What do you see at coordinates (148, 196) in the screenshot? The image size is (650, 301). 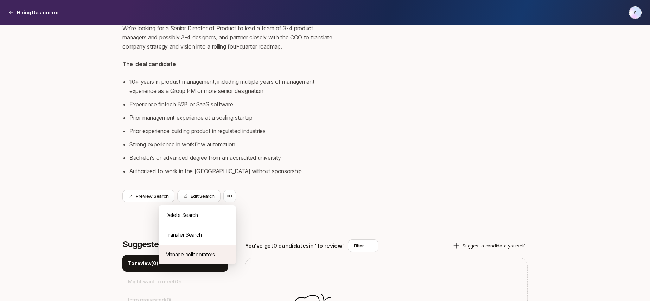 I see `a: Preview Search` at bounding box center [148, 196].